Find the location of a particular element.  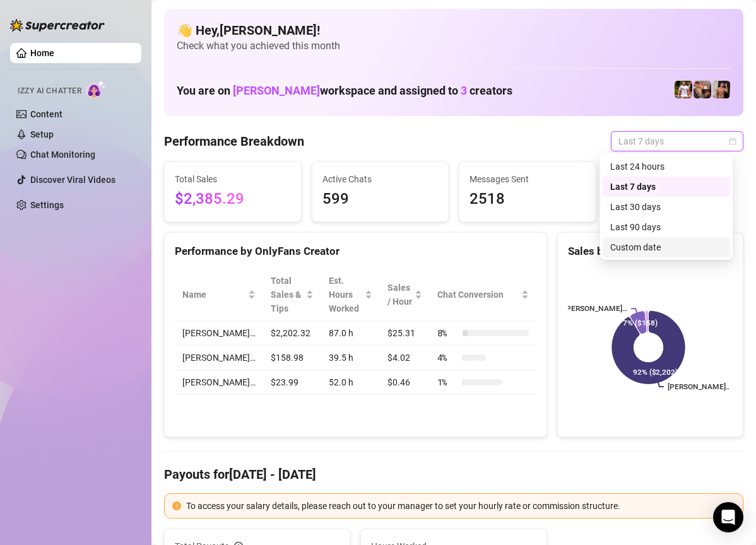

span: 8 % is located at coordinates (447, 333).